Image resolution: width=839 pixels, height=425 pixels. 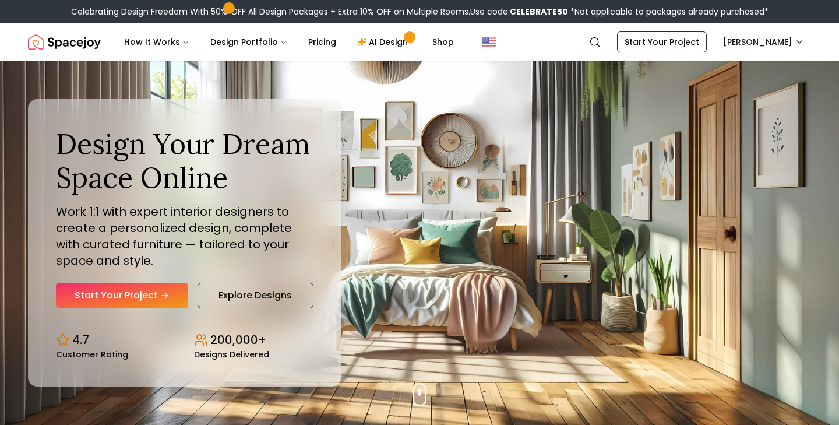 What do you see at coordinates (185, 160) in the screenshot?
I see `h1: Design Your Dream Space Online` at bounding box center [185, 160].